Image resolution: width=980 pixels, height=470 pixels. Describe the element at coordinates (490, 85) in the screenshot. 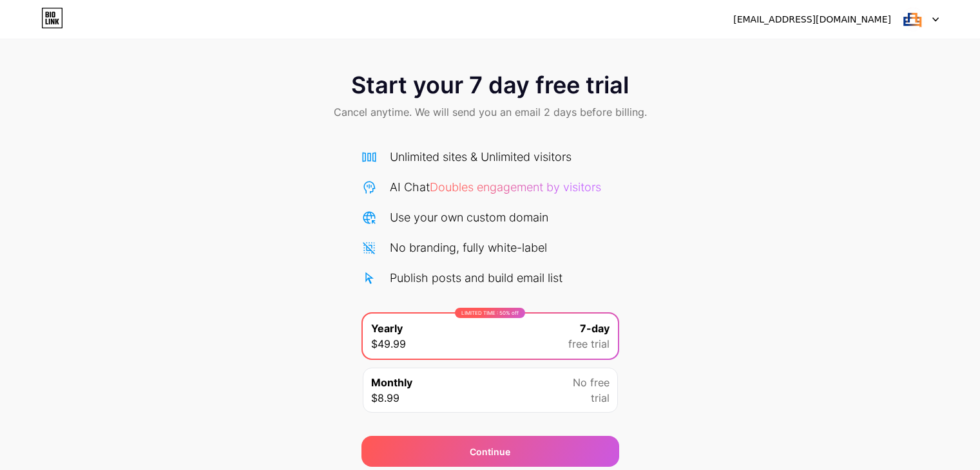

I see `span: Start your 7 day free trial` at that location.